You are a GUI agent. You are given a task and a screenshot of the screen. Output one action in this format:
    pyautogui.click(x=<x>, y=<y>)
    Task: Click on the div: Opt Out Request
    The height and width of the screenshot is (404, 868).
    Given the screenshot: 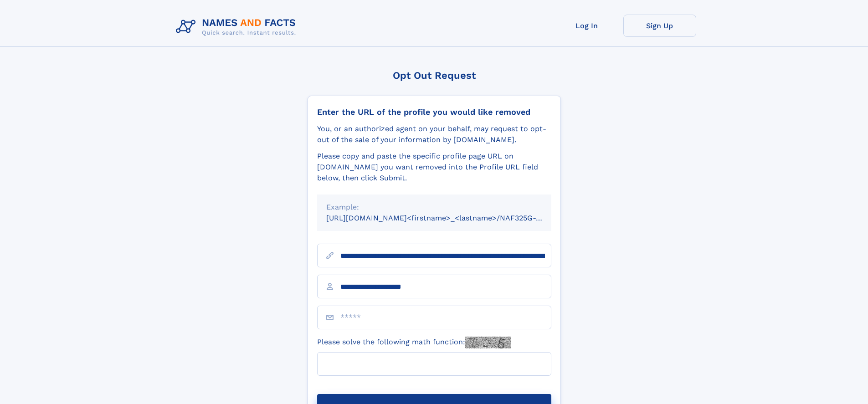 What is the action you would take?
    pyautogui.click(x=434, y=75)
    